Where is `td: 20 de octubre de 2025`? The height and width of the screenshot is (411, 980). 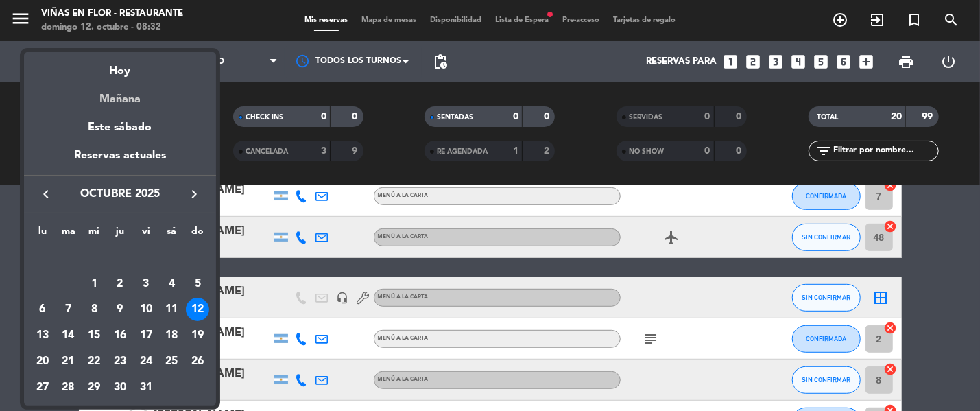 td: 20 de octubre de 2025 is located at coordinates (42, 362).